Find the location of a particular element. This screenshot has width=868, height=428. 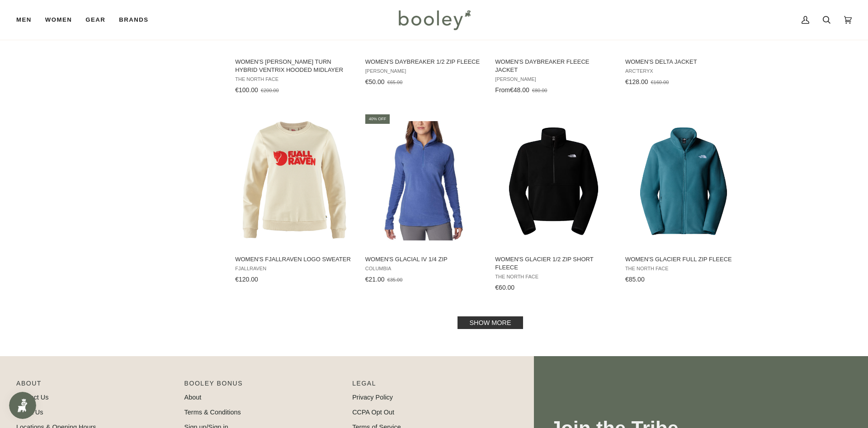

span: €85.00 is located at coordinates (635, 280).